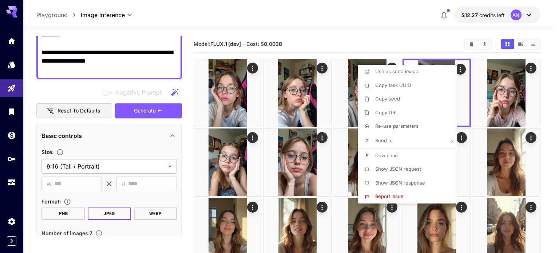 This screenshot has height=253, width=559. I want to click on span: Download, so click(386, 155).